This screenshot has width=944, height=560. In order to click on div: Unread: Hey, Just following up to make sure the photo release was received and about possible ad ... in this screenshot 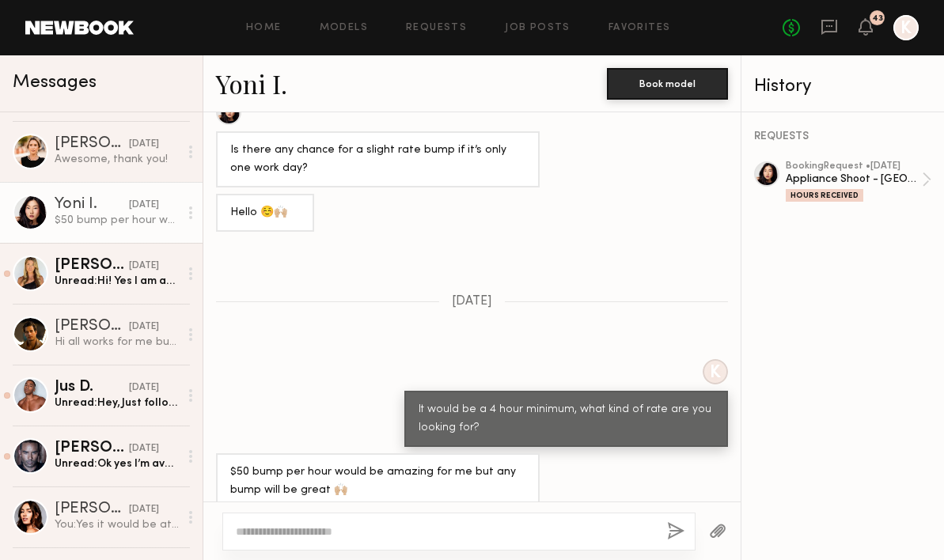, I will do `click(117, 402)`.